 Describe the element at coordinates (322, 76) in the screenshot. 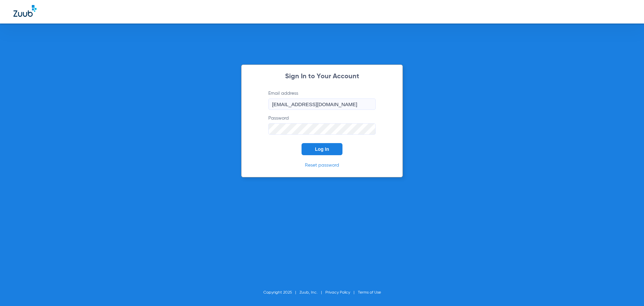

I see `h2: Sign In to Your Account` at that location.